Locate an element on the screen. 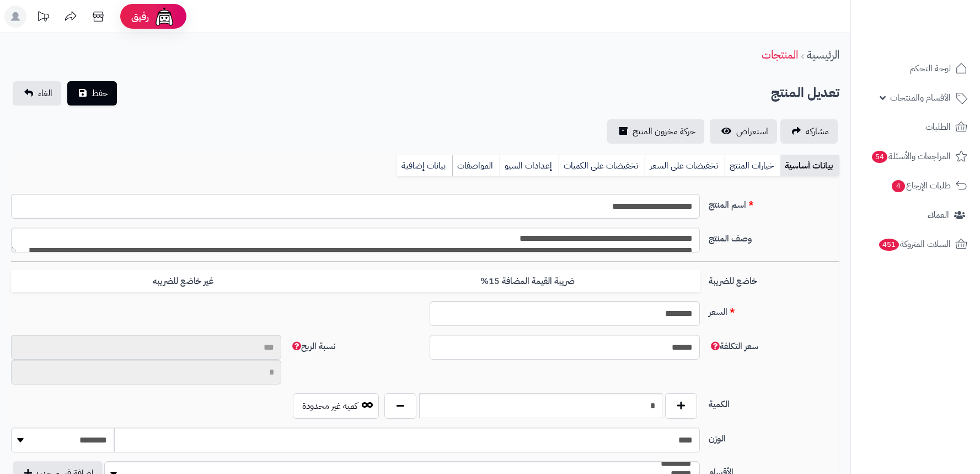 The width and height of the screenshot is (980, 474). label: غير خاضع للضريبه is located at coordinates (183, 281).